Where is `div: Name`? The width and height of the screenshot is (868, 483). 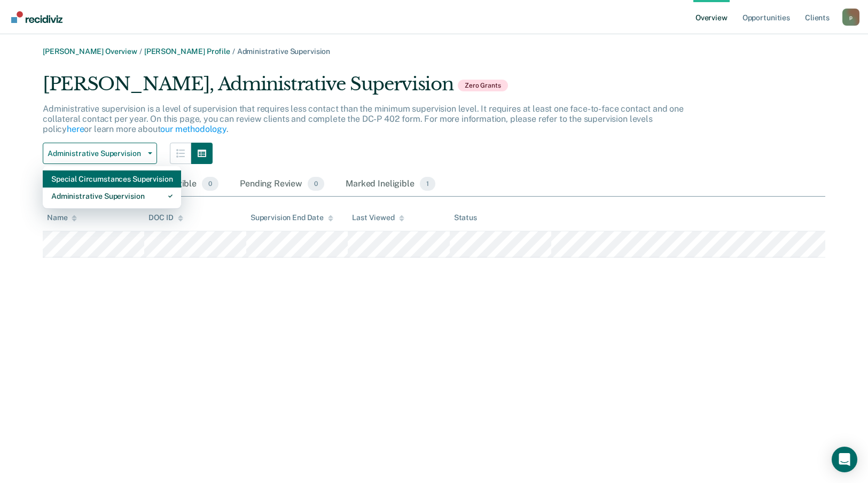 div: Name is located at coordinates (62, 218).